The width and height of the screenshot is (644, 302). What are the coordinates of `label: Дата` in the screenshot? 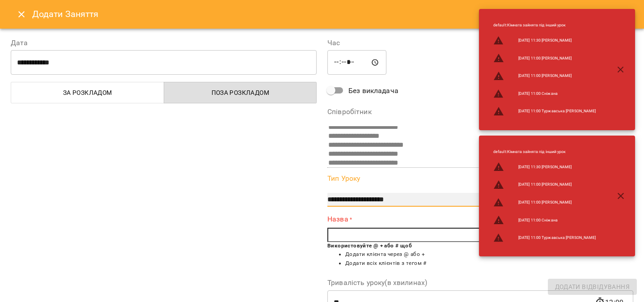 It's located at (163, 43).